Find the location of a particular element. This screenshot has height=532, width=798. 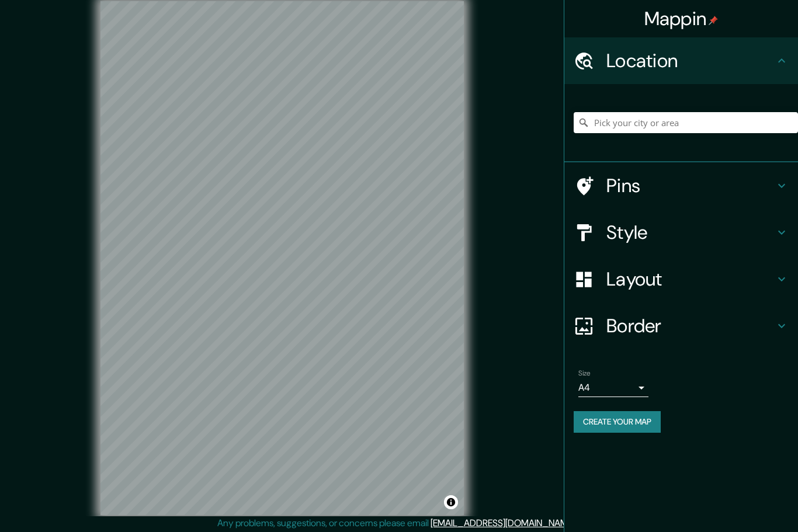

button: Create your map is located at coordinates (617, 421).